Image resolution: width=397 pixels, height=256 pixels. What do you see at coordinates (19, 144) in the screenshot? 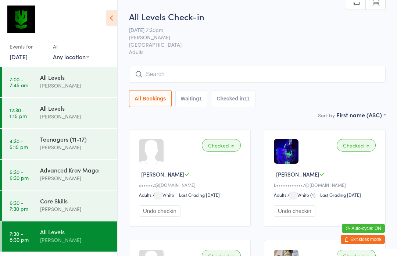
I see `time: 4:30 - 5:15 pm` at bounding box center [19, 144].